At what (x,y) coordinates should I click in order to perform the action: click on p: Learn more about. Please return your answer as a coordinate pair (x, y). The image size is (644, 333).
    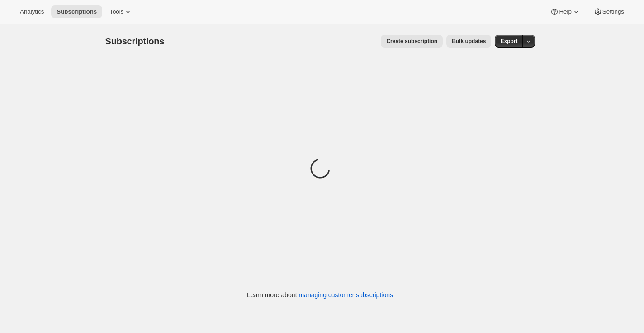
    Looking at the image, I should click on (320, 295).